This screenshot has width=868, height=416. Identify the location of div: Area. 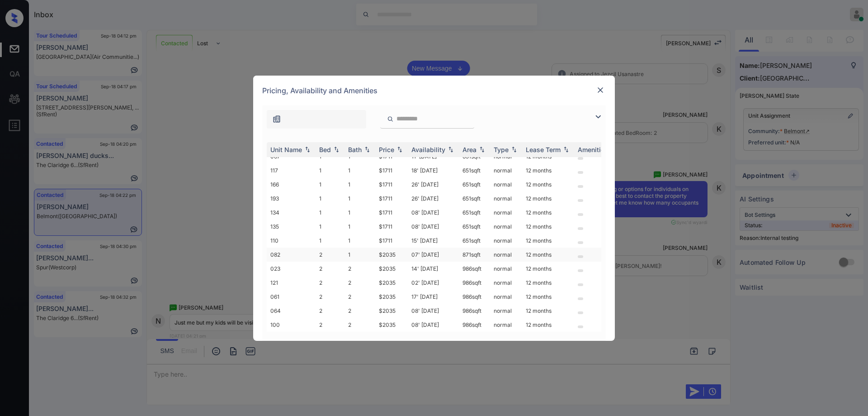
(469, 149).